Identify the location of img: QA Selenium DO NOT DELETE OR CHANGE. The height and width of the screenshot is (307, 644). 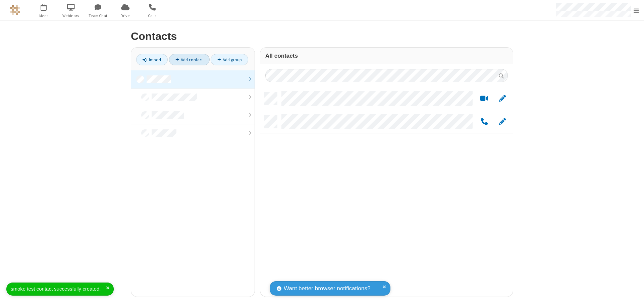
(15, 10).